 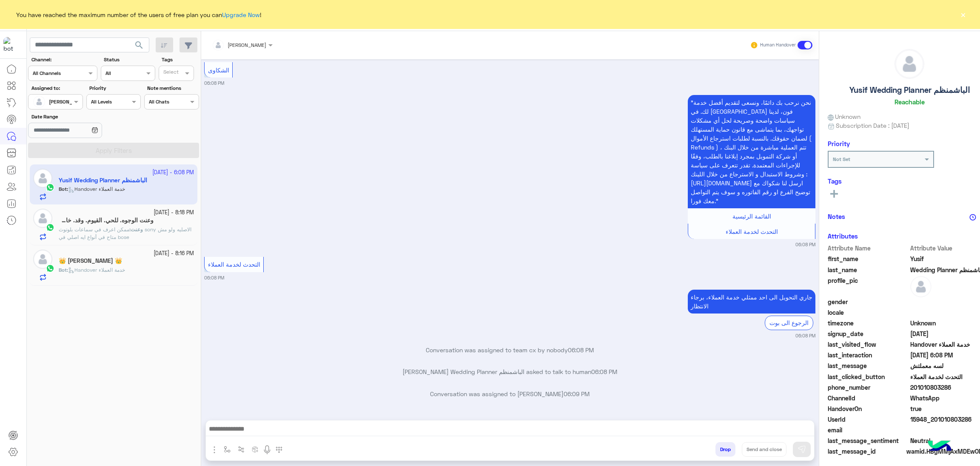 I want to click on label: Priority, so click(x=114, y=88).